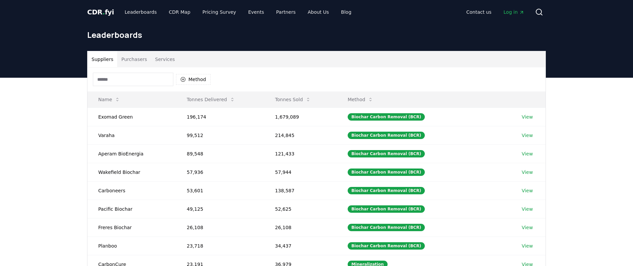  I want to click on h1: Leaderboards, so click(317, 35).